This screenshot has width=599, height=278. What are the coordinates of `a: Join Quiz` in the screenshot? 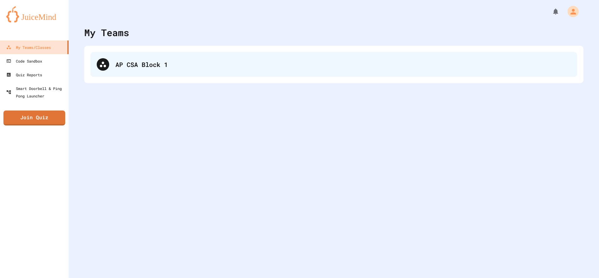 It's located at (34, 118).